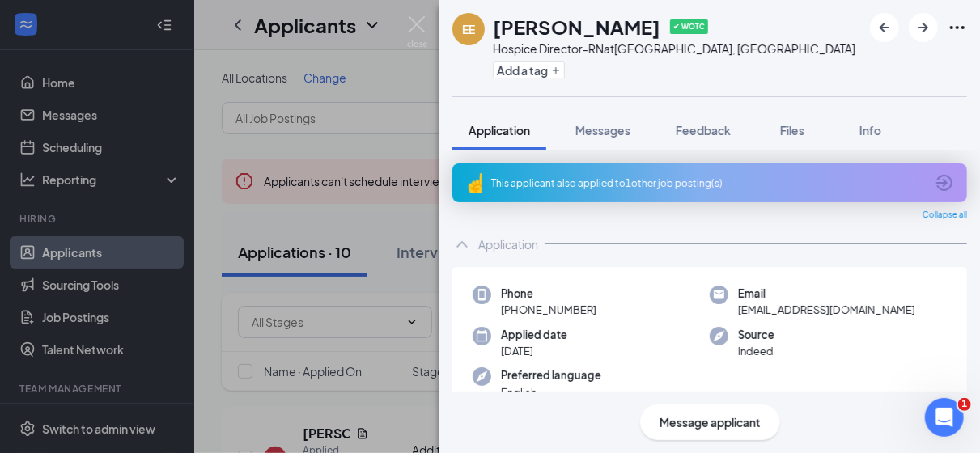 Image resolution: width=980 pixels, height=453 pixels. What do you see at coordinates (944, 216) in the screenshot?
I see `span: Collapse all` at bounding box center [944, 216].